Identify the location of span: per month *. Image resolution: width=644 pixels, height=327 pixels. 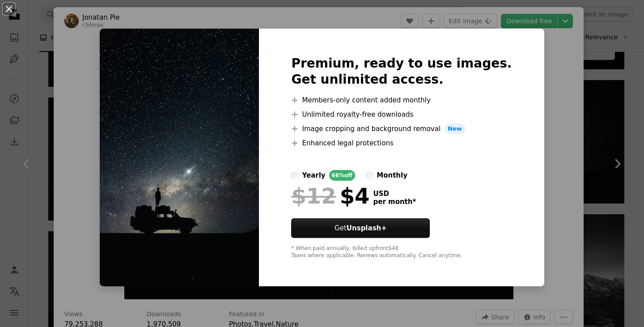
(395, 202).